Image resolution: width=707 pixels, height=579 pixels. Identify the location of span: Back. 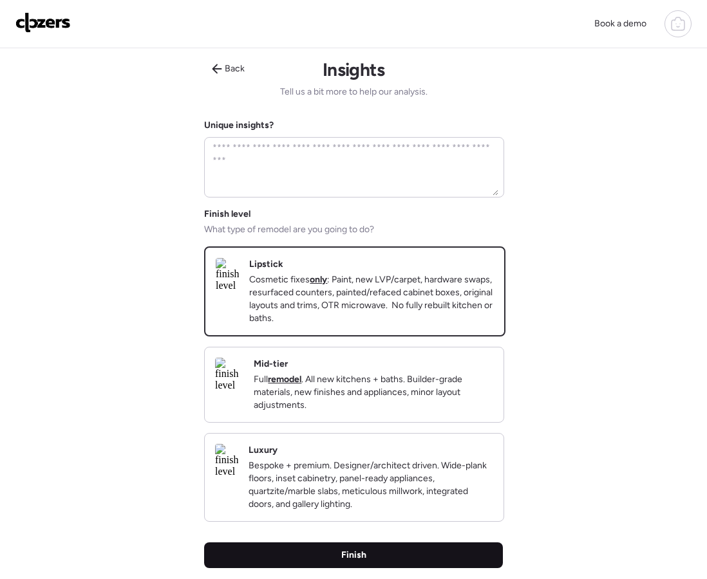
(234, 69).